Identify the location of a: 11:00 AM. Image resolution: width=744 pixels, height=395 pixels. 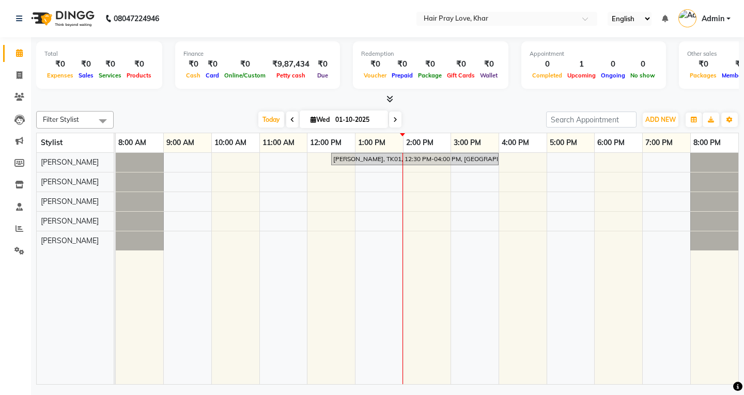
(278, 143).